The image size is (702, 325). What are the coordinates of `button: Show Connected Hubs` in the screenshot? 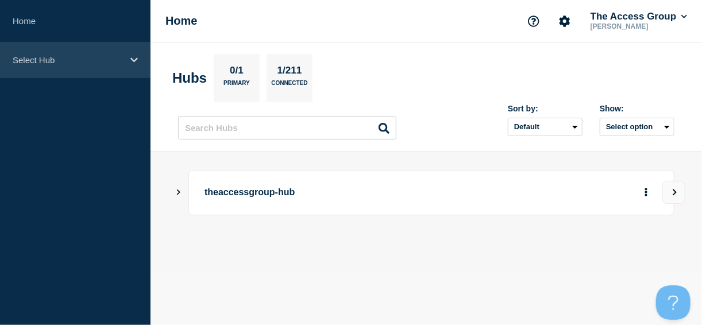 It's located at (179, 193).